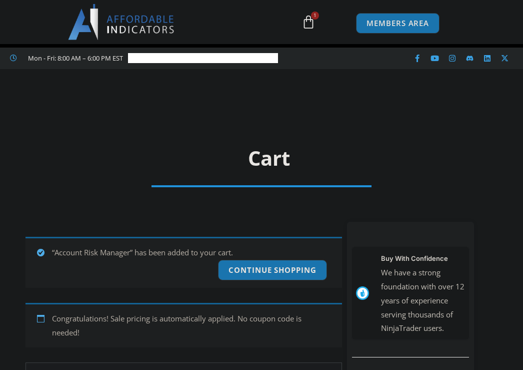 The width and height of the screenshot is (523, 370). I want to click on a: Continue shopping, so click(272, 270).